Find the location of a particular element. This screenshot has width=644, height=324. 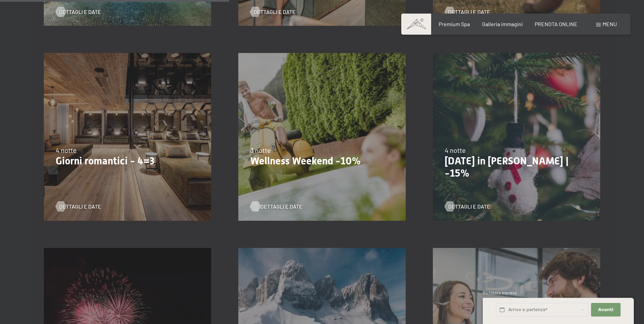

a: PRENOTA ONLINE is located at coordinates (556, 24).